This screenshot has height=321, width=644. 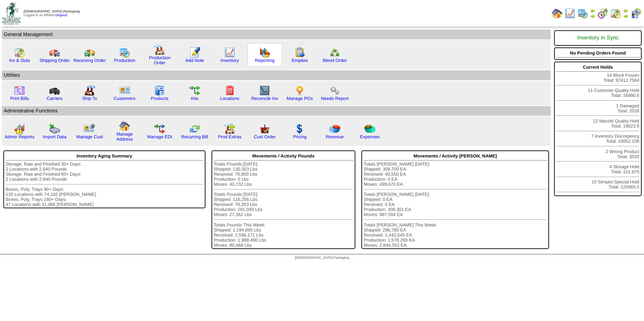 What do you see at coordinates (52, 13) in the screenshot?
I see `span: Logged in as Mfetters` at bounding box center [52, 13].